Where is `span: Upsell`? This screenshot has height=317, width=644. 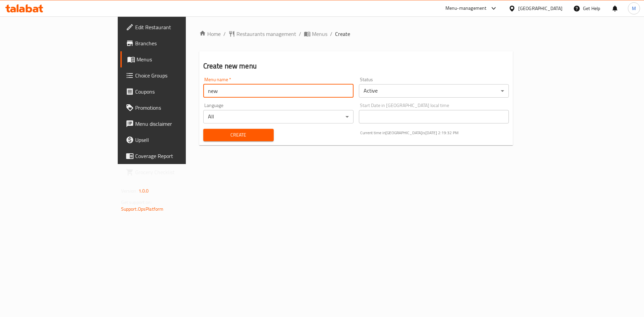
span: Upsell is located at coordinates (178, 140).